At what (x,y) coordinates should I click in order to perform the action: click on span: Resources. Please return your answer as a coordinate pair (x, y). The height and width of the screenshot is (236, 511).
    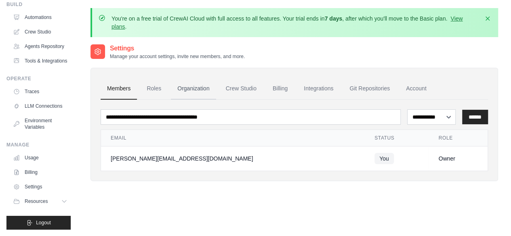
    Looking at the image, I should click on (36, 202).